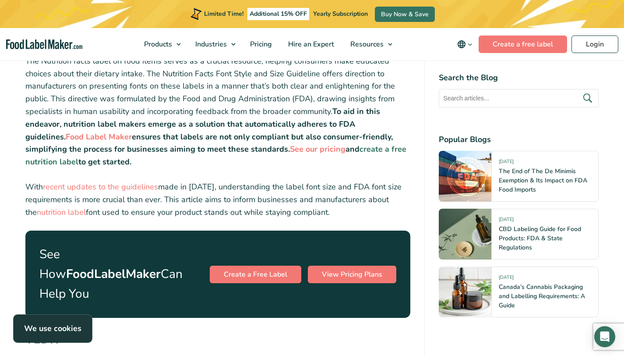 The width and height of the screenshot is (624, 356). Describe the element at coordinates (218, 111) in the screenshot. I see `p: The Nutrition facts label on food items serves as a crucial resource, helping consumers make educ...` at that location.